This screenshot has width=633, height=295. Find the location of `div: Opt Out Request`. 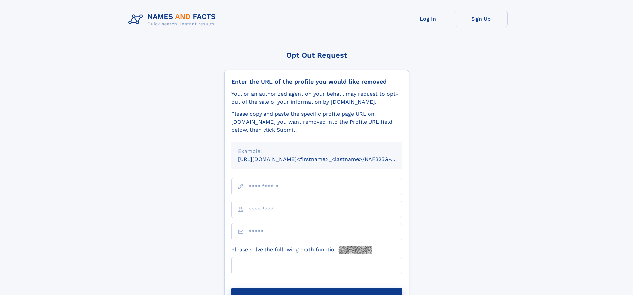

div: Opt Out Request is located at coordinates (317, 55).